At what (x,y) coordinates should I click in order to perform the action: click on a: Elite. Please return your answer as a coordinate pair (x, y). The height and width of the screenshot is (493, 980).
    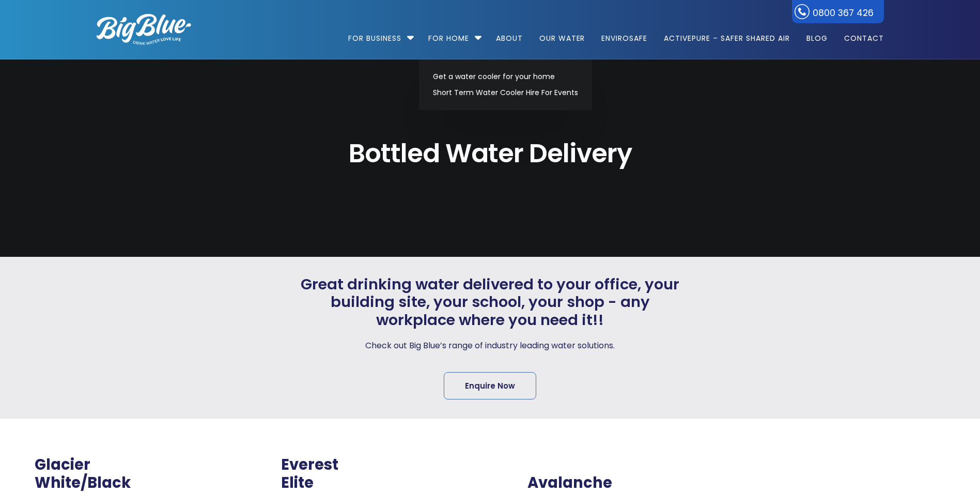
    Looking at the image, I should click on (298, 482).